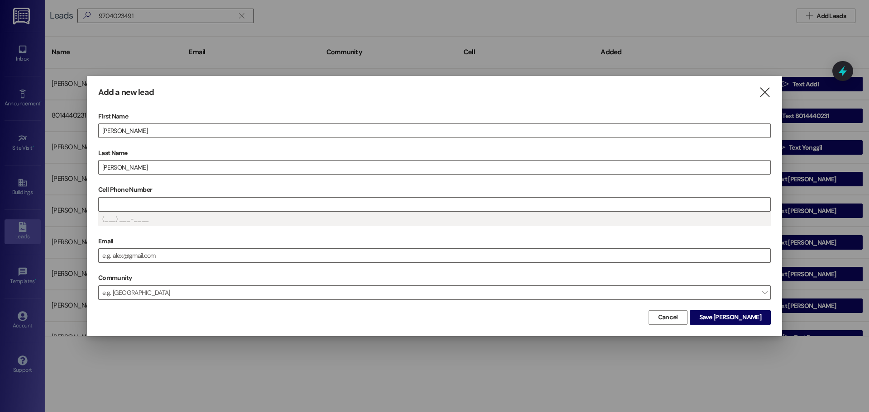 The width and height of the screenshot is (869, 412). What do you see at coordinates (668, 318) in the screenshot?
I see `button: Cancel` at bounding box center [668, 318].